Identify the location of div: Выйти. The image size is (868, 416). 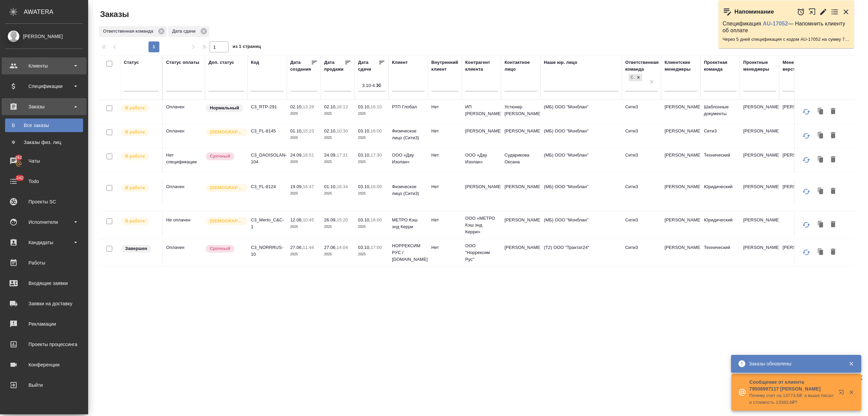
(44, 385).